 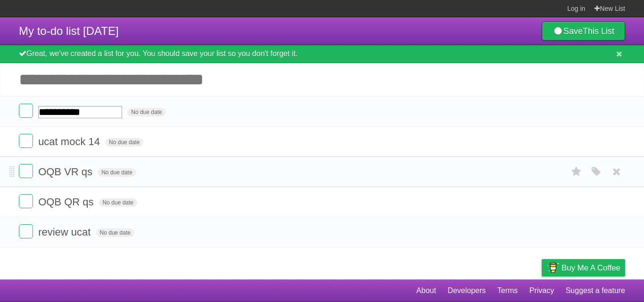 I want to click on span: ucat mock 14, so click(x=70, y=141).